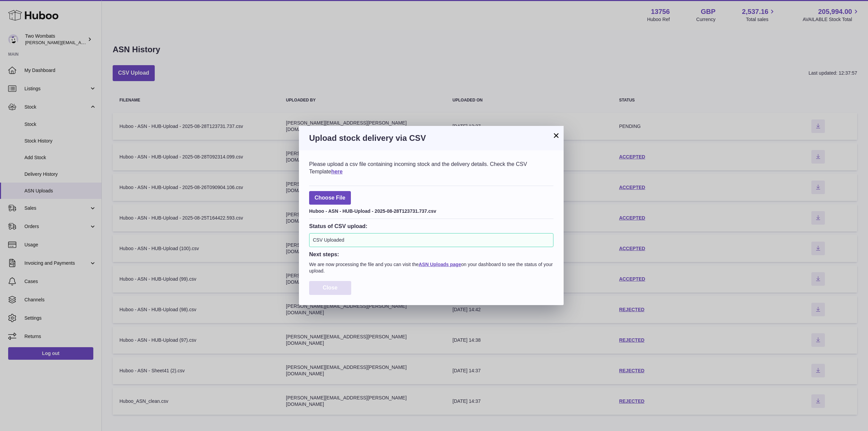  I want to click on div: Huboo - ASN - HUB-Upload - 2025-08-28T123731.737.csv, so click(431, 210).